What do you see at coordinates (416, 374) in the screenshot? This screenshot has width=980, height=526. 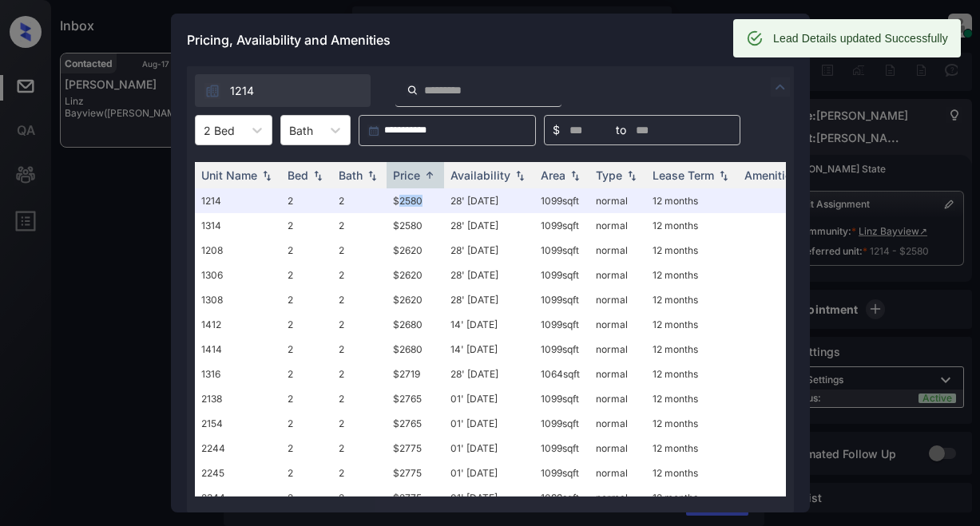 I see `td: $2719` at bounding box center [416, 374].